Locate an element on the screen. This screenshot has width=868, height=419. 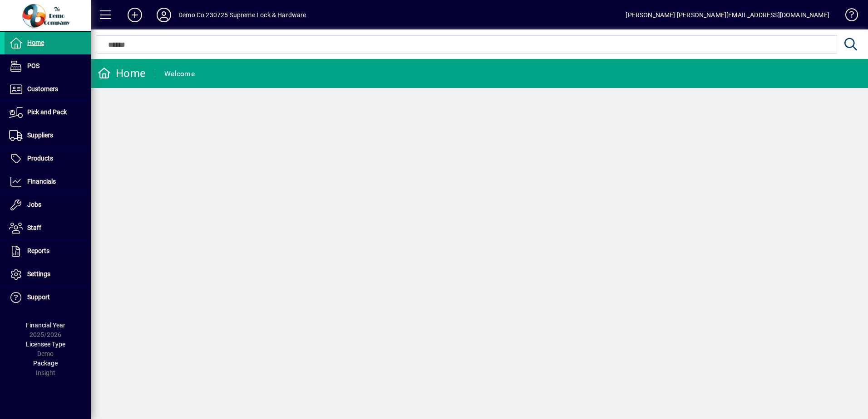
span: Licensee Type is located at coordinates (46, 345).